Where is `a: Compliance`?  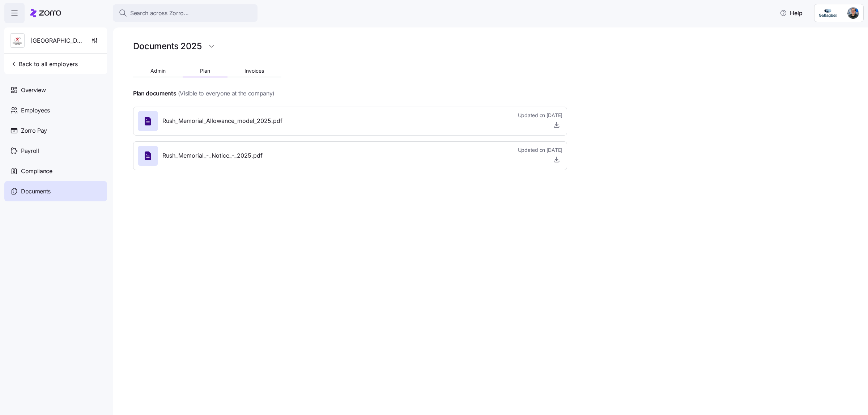 a: Compliance is located at coordinates (56, 171).